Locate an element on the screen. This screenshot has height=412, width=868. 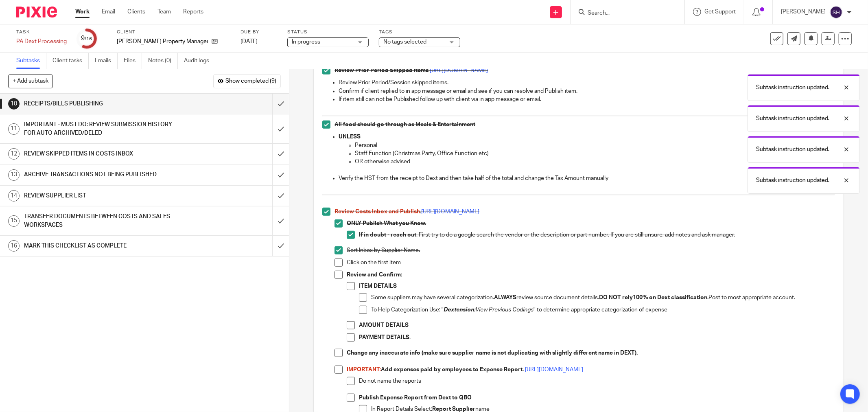
h1: ARCHIVE TRANSACTIONS NOT BEING PUBLISHED is located at coordinates (104, 175).